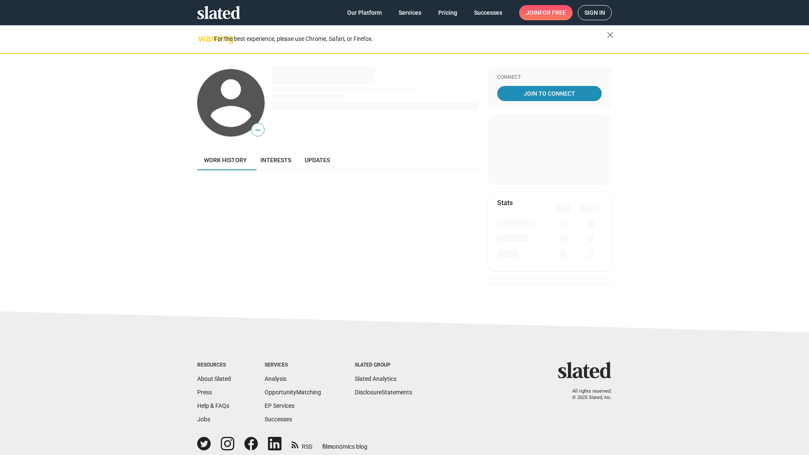 This screenshot has height=455, width=809. What do you see at coordinates (505, 203) in the screenshot?
I see `mat-card-title: Stats` at bounding box center [505, 203].